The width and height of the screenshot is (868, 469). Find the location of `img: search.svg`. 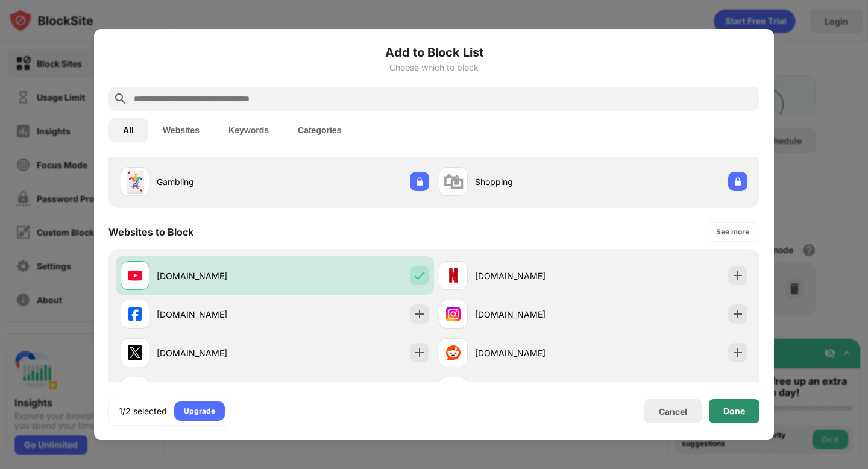

img: search.svg is located at coordinates (121, 99).